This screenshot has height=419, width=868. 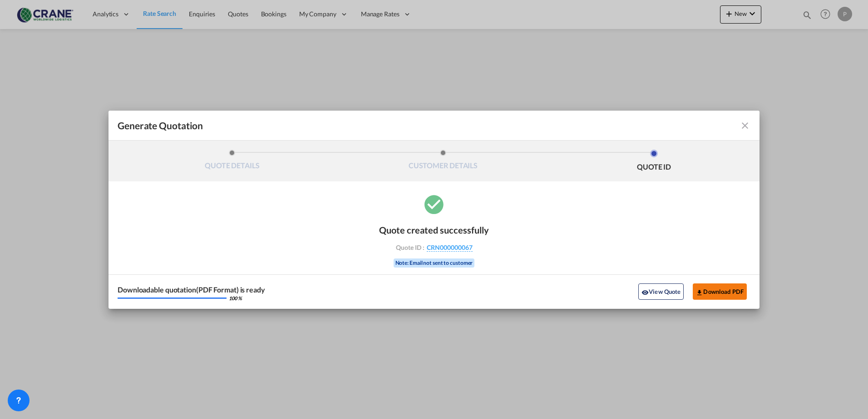 What do you see at coordinates (434, 248) in the screenshot?
I see `div: Quote ID :` at bounding box center [434, 248].